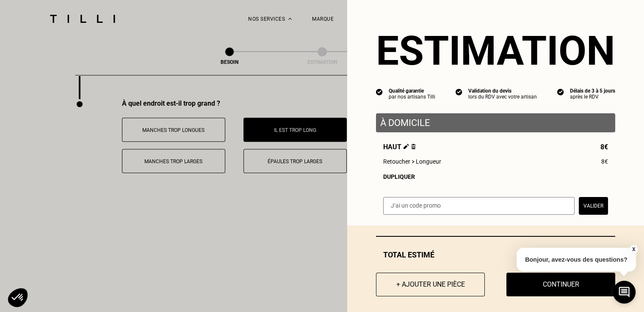 This screenshot has height=312, width=644. I want to click on div: Dupliquer, so click(495, 177).